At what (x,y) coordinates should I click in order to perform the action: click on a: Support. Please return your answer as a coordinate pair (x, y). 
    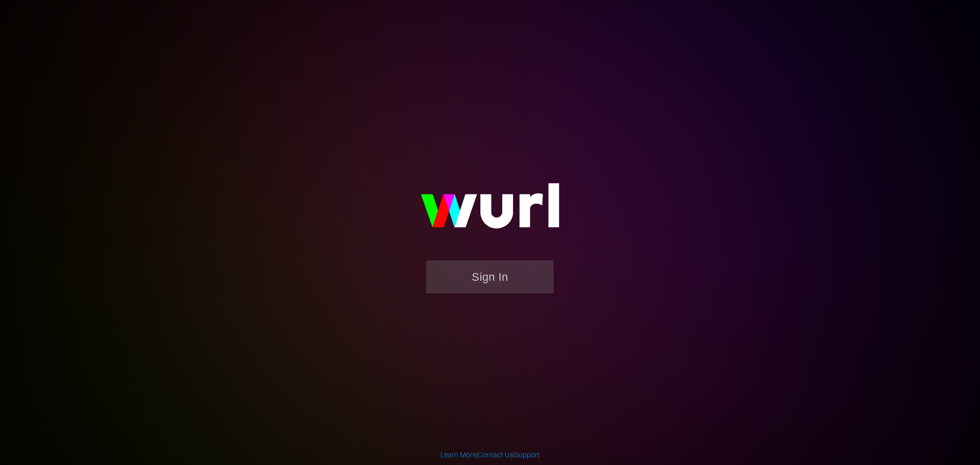
    Looking at the image, I should click on (527, 455).